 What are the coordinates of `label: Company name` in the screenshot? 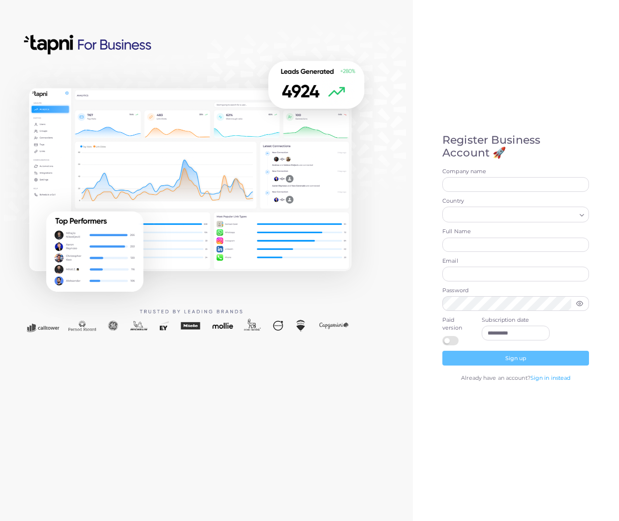 It's located at (515, 172).